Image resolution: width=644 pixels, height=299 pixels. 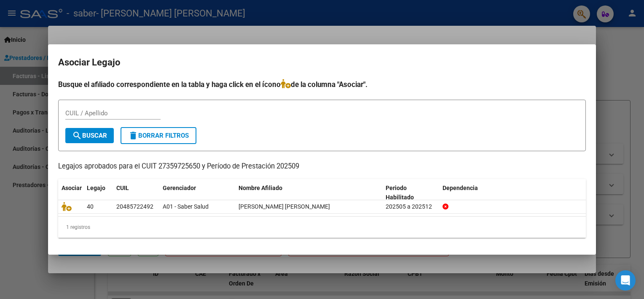 What do you see at coordinates (308, 193) in the screenshot?
I see `datatable-header-cell: Nombre Afiliado` at bounding box center [308, 193].